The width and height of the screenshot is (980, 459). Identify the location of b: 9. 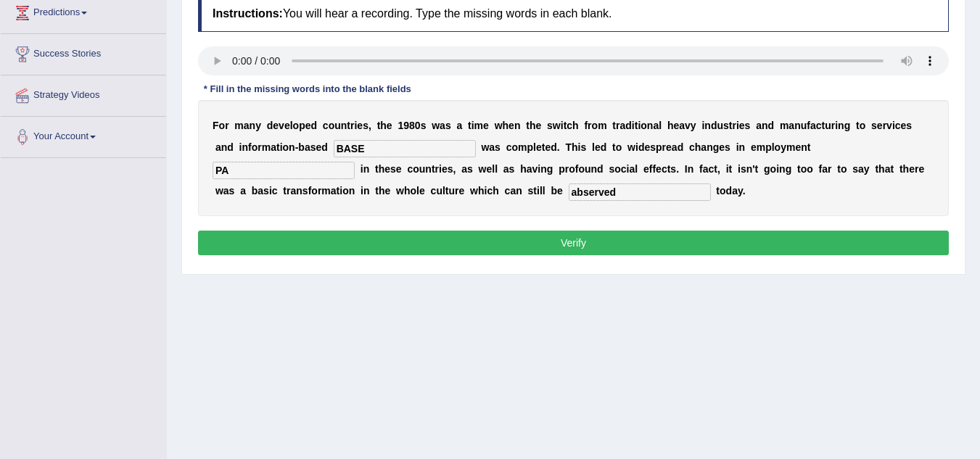
(406, 126).